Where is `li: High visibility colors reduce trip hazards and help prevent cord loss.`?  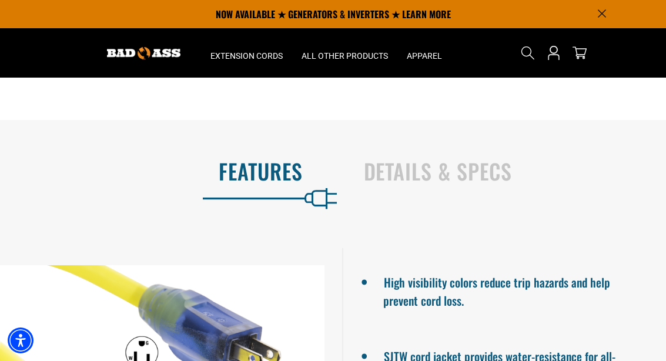
li: High visibility colors reduce trip hazards and help prevent cord loss. is located at coordinates (504, 290).